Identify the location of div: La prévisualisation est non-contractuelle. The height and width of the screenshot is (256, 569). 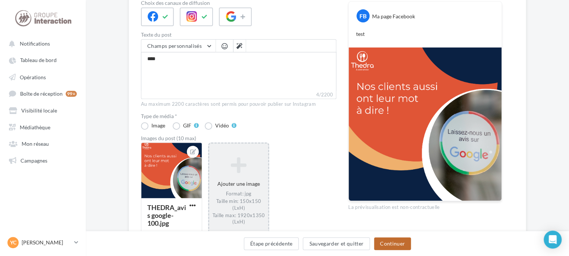
(425, 206).